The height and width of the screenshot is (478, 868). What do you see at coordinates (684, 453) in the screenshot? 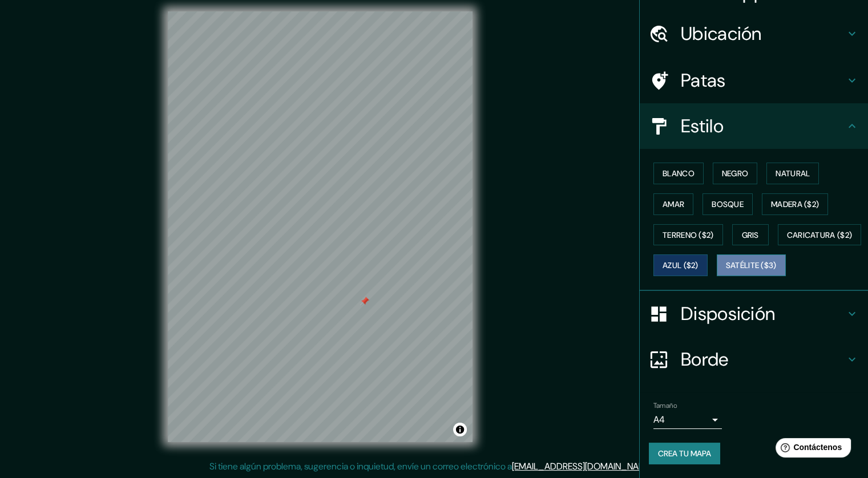
I see `button: Crea tu mapa` at bounding box center [684, 453].